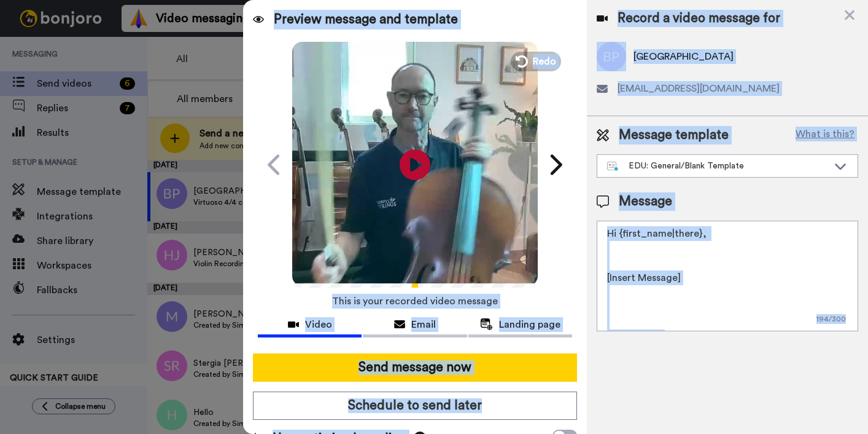  Describe the element at coordinates (415, 367) in the screenshot. I see `button: Send message now` at that location.